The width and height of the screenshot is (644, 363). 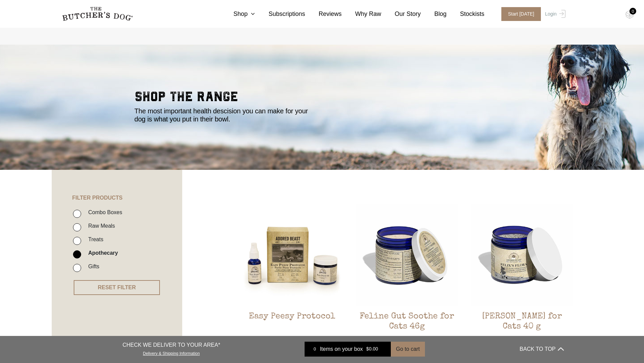 I want to click on h2: shop the range, so click(x=322, y=98).